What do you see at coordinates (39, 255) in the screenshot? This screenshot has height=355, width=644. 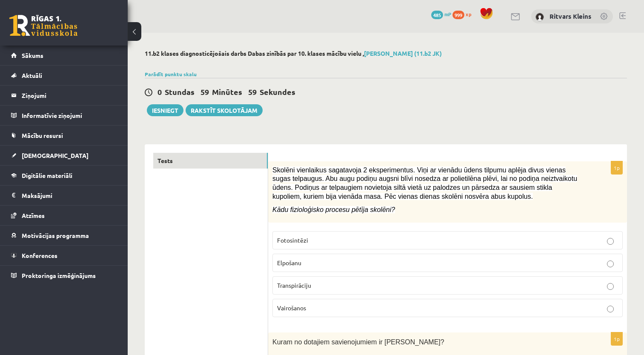 I see `span: Konferences` at bounding box center [39, 255].